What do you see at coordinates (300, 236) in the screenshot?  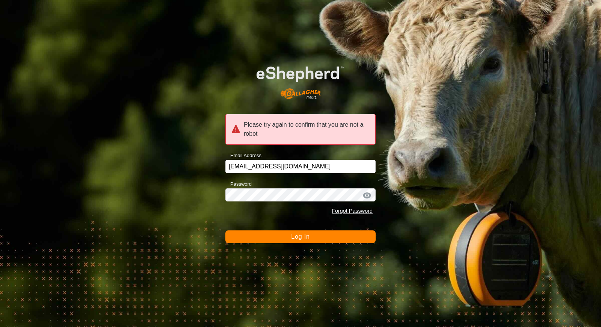 I see `span: Log In` at bounding box center [300, 236].